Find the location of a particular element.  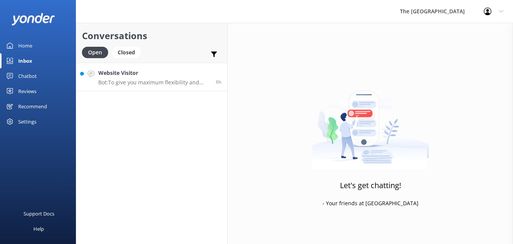

p: Bot: To give you maximum flexibility and access to the best available rates, our resorts do not p... is located at coordinates (154, 82).